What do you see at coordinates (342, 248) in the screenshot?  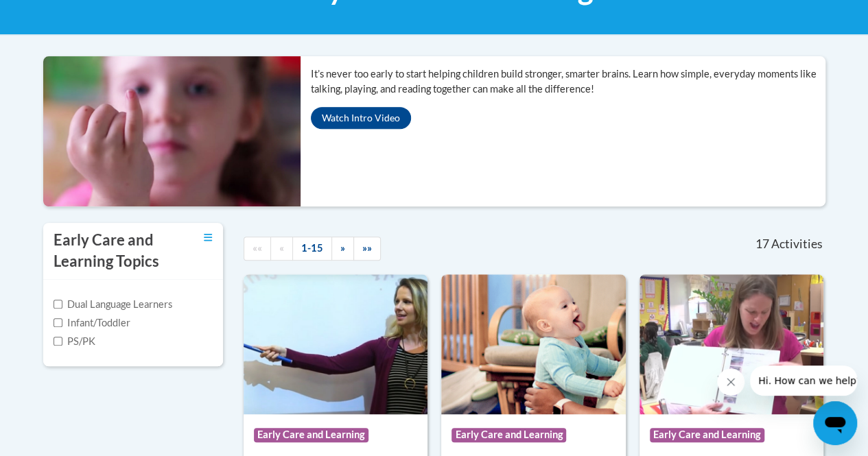 I see `a: Next` at bounding box center [342, 248].